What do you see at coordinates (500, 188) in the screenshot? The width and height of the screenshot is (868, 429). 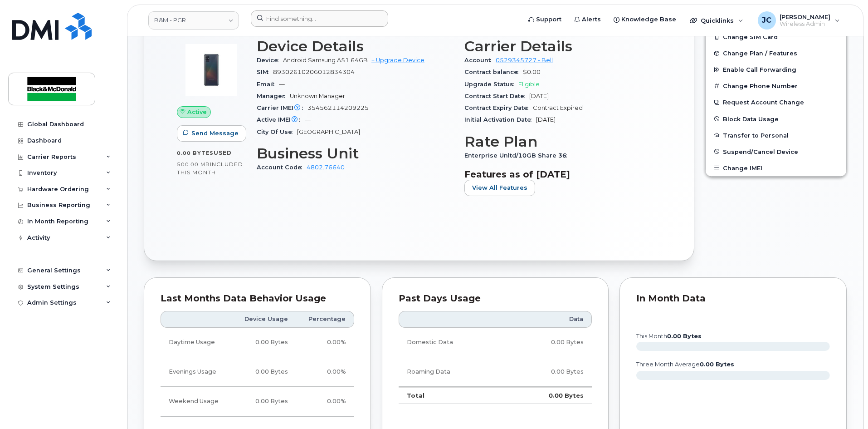 I see `button: View All Features` at bounding box center [500, 188].